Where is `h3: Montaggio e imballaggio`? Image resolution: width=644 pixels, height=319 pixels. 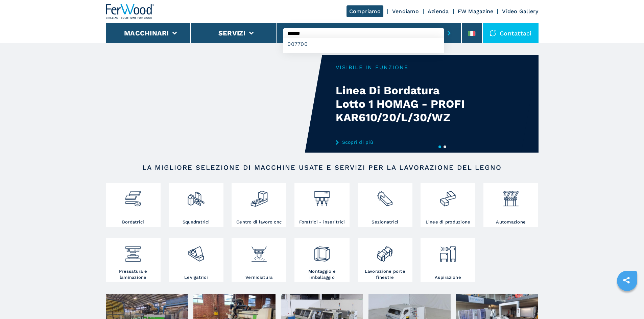 h3: Montaggio e imballaggio is located at coordinates (322, 274).